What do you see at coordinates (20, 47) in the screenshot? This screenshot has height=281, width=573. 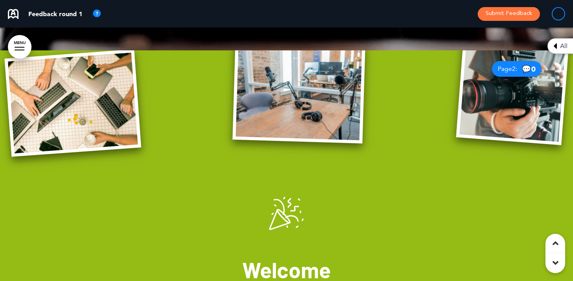 I see `a: MENU` at bounding box center [20, 47].